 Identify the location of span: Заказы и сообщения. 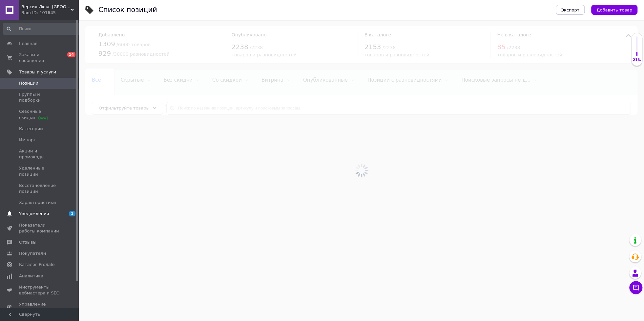
(40, 58).